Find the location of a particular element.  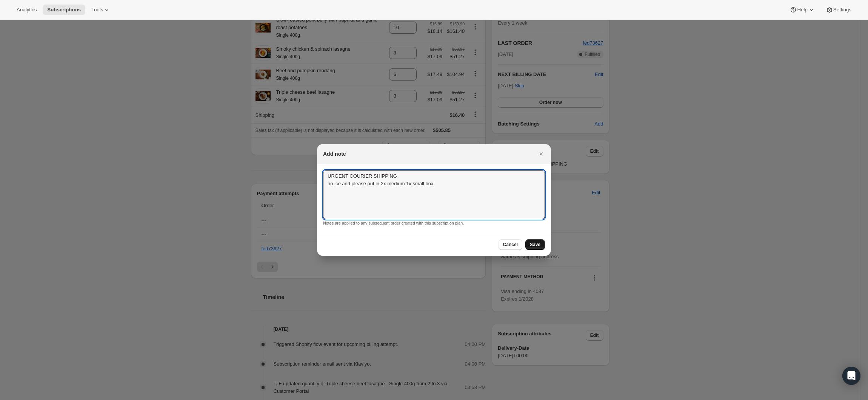

textarea: URGENT COURIER SHIPPING no ice and please put in 2x medium 1x small box is located at coordinates (434, 194).